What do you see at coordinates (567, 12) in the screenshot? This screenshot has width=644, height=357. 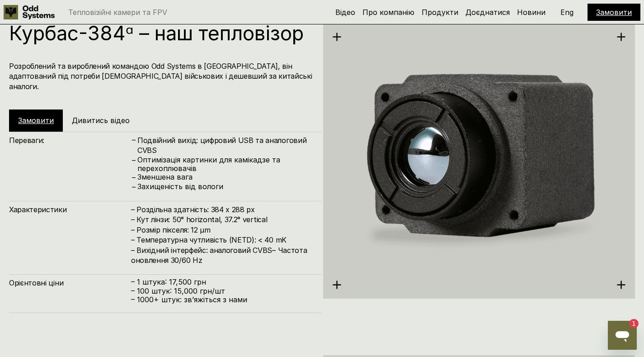 I see `p: Eng` at bounding box center [567, 12].